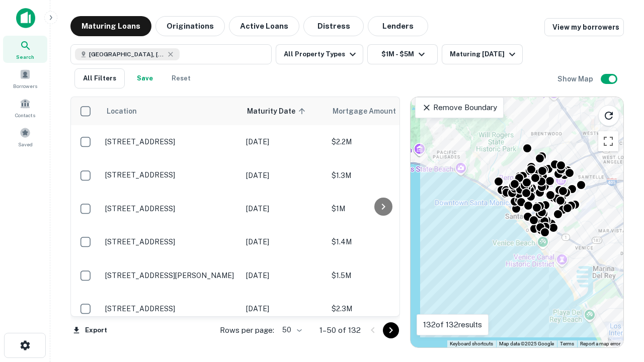  What do you see at coordinates (584, 27) in the screenshot?
I see `a: View my borrowers` at bounding box center [584, 27].